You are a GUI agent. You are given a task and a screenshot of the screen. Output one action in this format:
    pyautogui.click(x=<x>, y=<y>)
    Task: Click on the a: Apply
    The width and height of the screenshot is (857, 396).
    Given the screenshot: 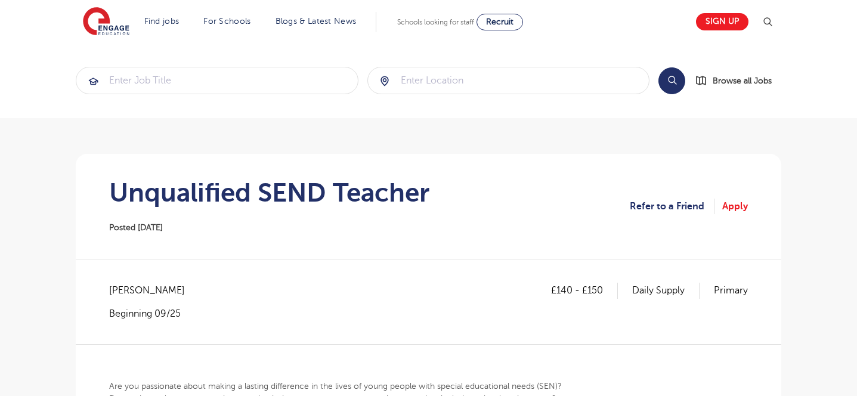 What is the action you would take?
    pyautogui.click(x=735, y=206)
    